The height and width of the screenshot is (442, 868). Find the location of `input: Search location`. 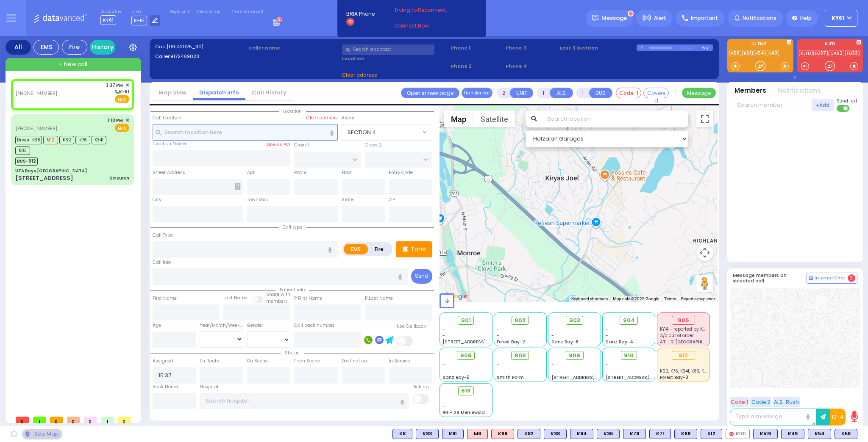

input: Search location is located at coordinates (615, 119).